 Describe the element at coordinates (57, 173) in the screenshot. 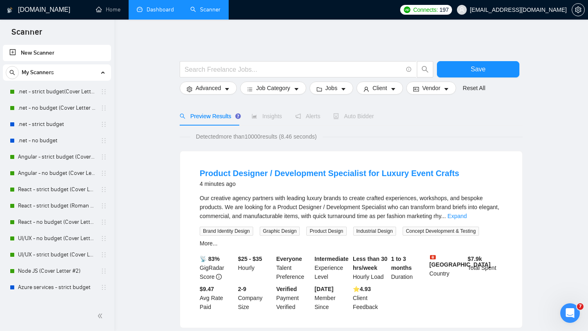

I see `a: Angular - no budget (Cover Letter #2)` at that location.